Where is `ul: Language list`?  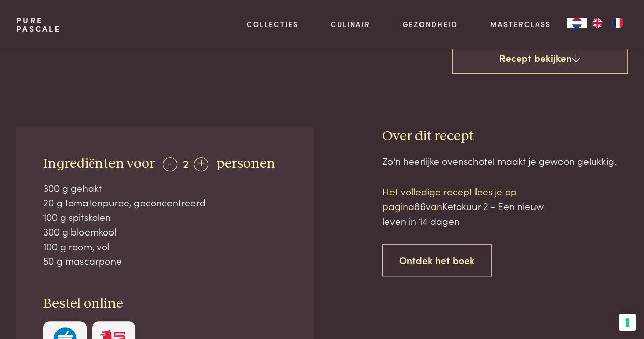 ul: Language list is located at coordinates (607, 23).